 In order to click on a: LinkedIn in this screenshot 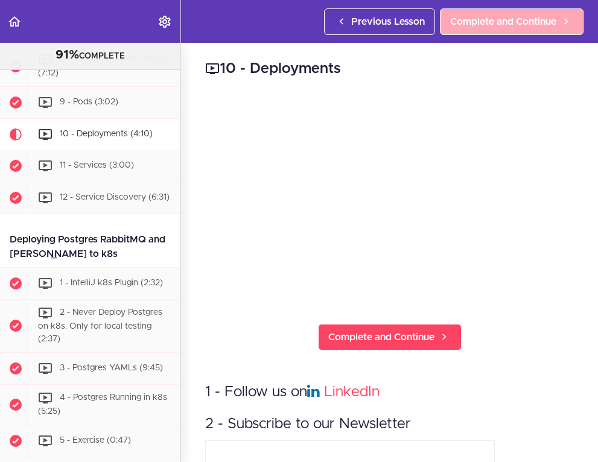, I will do `click(352, 392)`.